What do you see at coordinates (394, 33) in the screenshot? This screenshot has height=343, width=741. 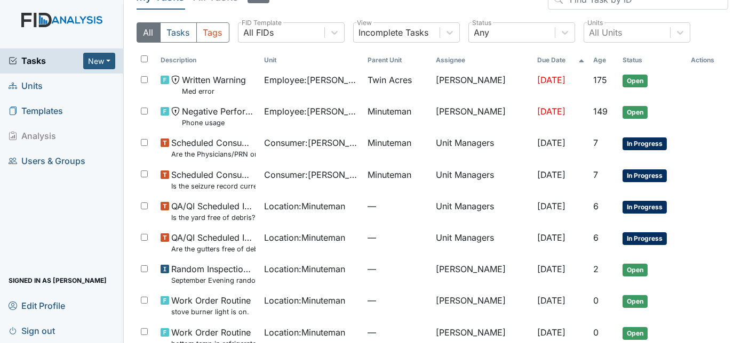 I see `div: Incomplete Tasks` at bounding box center [394, 33].